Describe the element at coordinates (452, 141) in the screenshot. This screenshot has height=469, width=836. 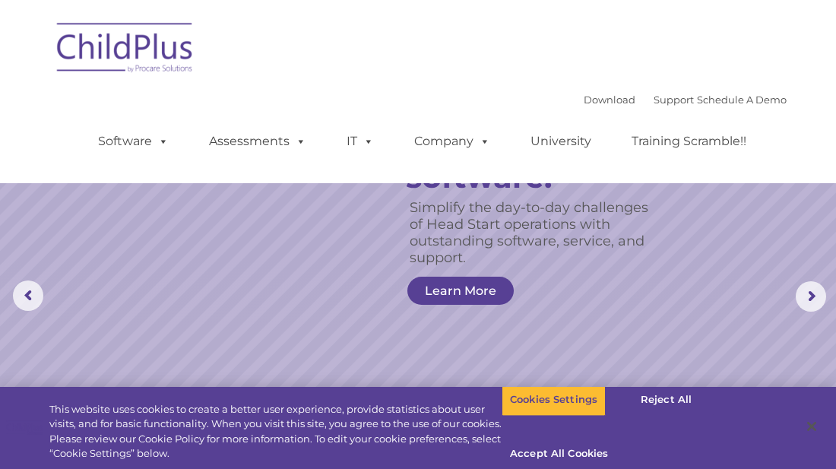
I see `a: Company` at that location.